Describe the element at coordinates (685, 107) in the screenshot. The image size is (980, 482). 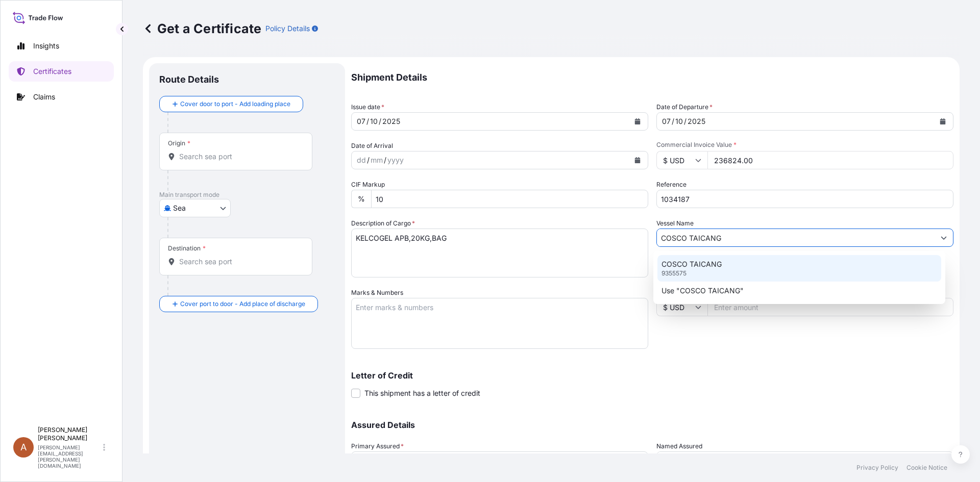
I see `span: Date of Departure` at that location.